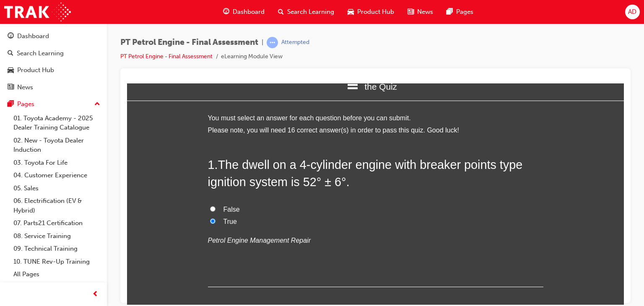 This screenshot has height=306, width=644. I want to click on a: Product Hub, so click(53, 70).